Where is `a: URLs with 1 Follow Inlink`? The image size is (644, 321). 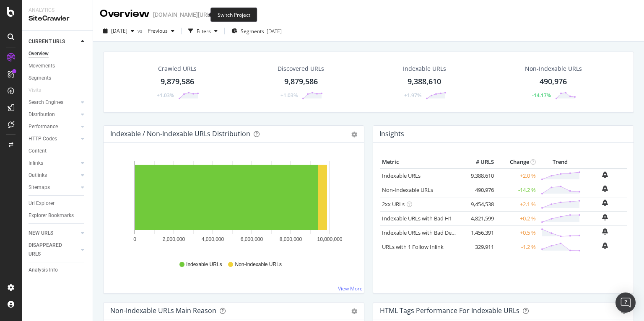 a: URLs with 1 Follow Inlink is located at coordinates (412, 247).